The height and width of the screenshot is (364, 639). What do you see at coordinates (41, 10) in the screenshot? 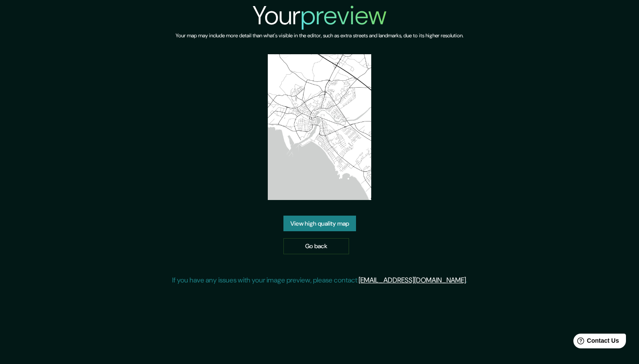
I see `span: Contact Us` at bounding box center [41, 10].